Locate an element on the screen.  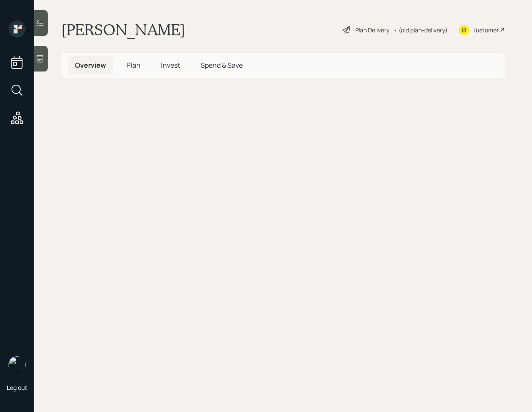
span: Plan is located at coordinates (133, 65).